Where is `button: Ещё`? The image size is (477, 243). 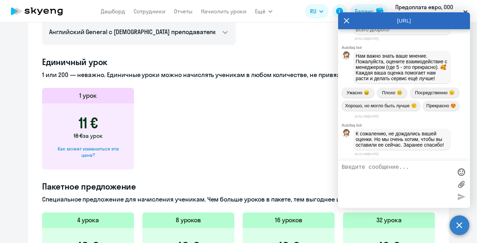
button: Ещё is located at coordinates (264, 11).